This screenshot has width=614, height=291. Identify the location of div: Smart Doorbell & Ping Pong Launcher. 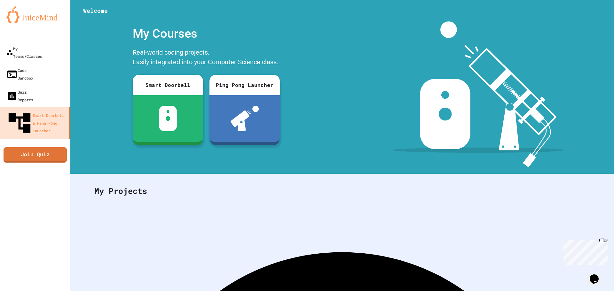
(36, 123).